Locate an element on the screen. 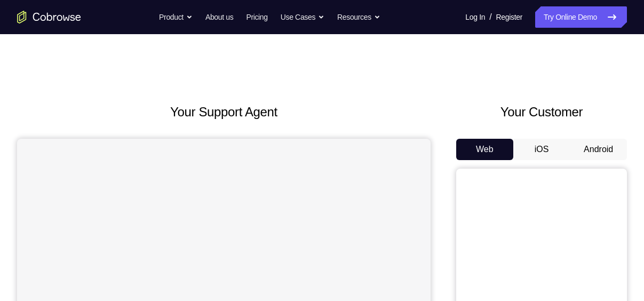 The height and width of the screenshot is (301, 644). a: Log In is located at coordinates (475, 17).